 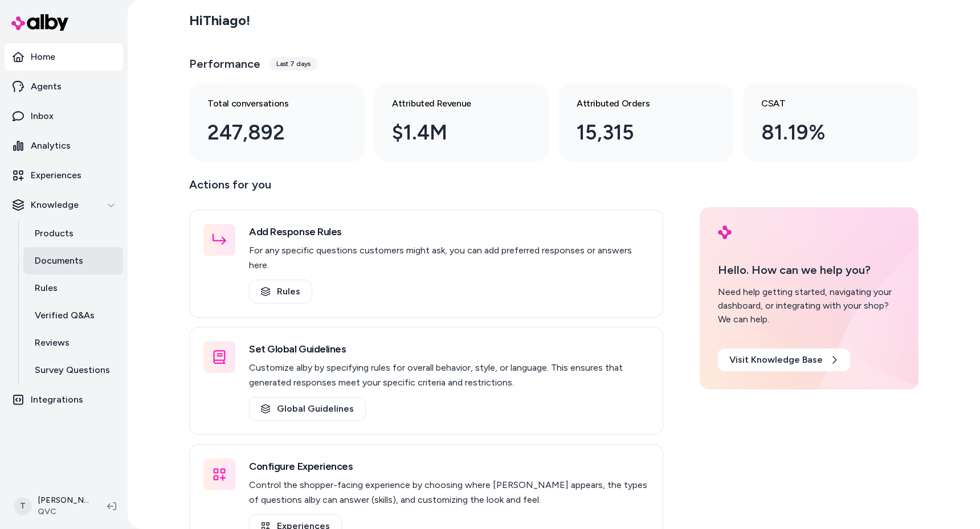 What do you see at coordinates (63, 146) in the screenshot?
I see `a: Analytics` at bounding box center [63, 146].